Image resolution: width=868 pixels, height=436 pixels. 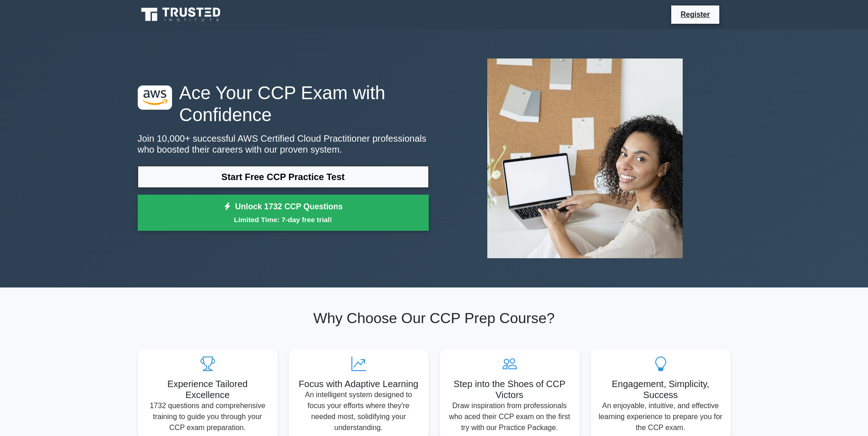 I want to click on h1: Ace Your CCP Exam with Confidence, so click(x=284, y=104).